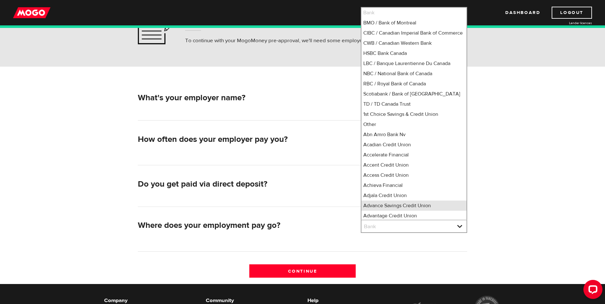 The height and width of the screenshot is (304, 605). I want to click on li: CWB / Canadian Western Bank, so click(414, 43).